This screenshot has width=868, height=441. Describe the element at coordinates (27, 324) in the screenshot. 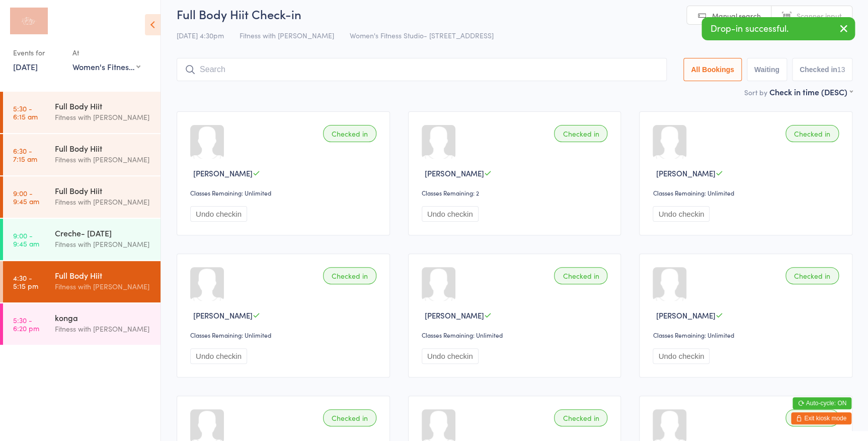

I see `time: 5:30 - 6:20 pm` at that location.